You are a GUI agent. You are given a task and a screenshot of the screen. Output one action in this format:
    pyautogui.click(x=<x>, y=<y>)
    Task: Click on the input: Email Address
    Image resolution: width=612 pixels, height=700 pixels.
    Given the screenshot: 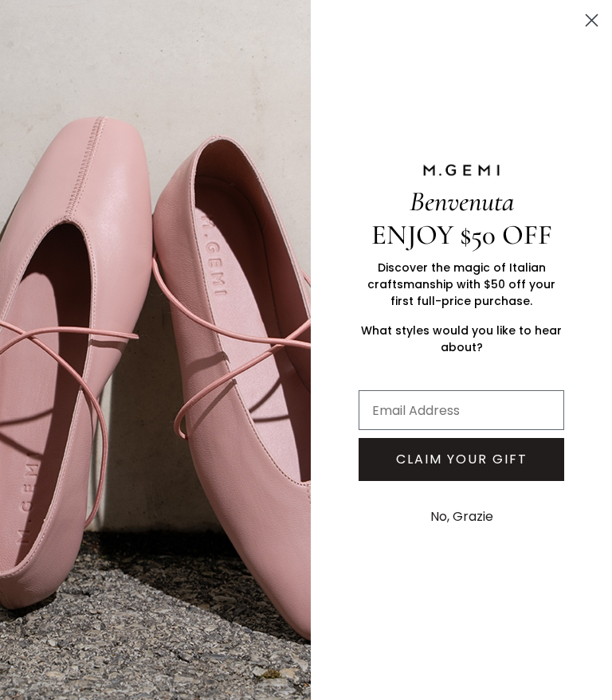 What is the action you would take?
    pyautogui.click(x=461, y=410)
    